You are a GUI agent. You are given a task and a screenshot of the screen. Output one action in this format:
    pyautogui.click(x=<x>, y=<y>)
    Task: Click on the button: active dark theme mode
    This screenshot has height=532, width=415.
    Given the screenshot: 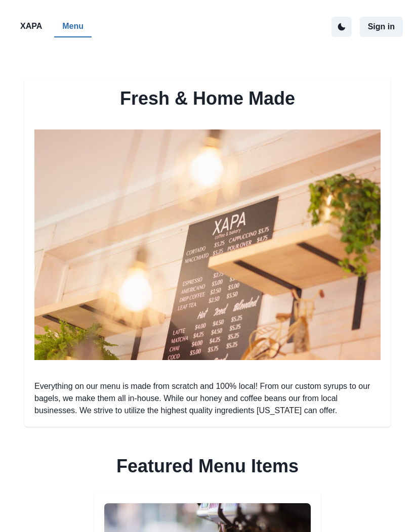 What is the action you would take?
    pyautogui.click(x=342, y=27)
    